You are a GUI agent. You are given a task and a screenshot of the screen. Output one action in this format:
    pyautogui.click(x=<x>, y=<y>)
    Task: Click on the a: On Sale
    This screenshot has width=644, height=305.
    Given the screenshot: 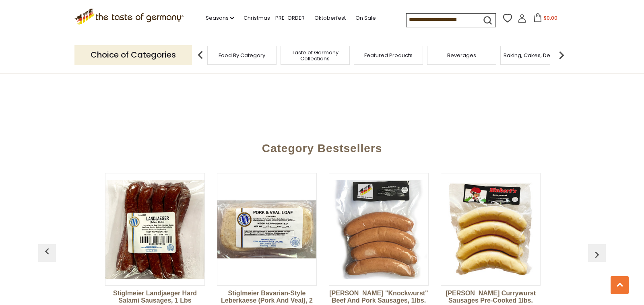 What is the action you would take?
    pyautogui.click(x=365, y=18)
    